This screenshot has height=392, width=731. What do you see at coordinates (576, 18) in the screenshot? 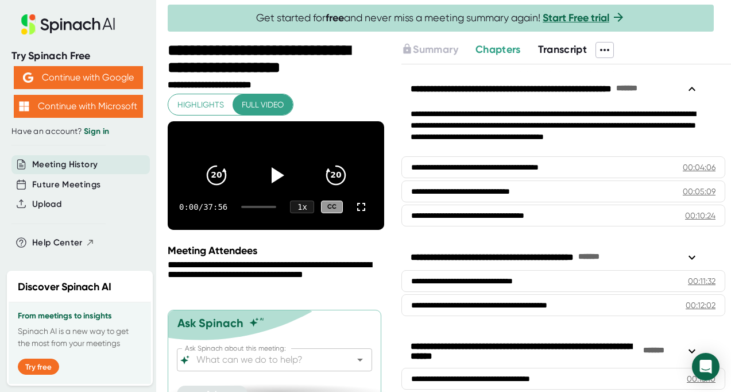
I see `a: Start Free trial` at bounding box center [576, 18].